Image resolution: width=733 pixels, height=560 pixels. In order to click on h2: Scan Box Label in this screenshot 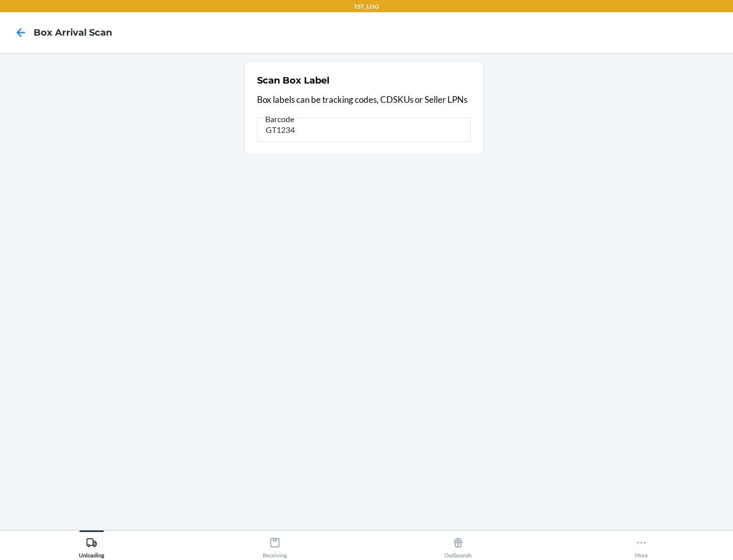, I will do `click(293, 81)`.